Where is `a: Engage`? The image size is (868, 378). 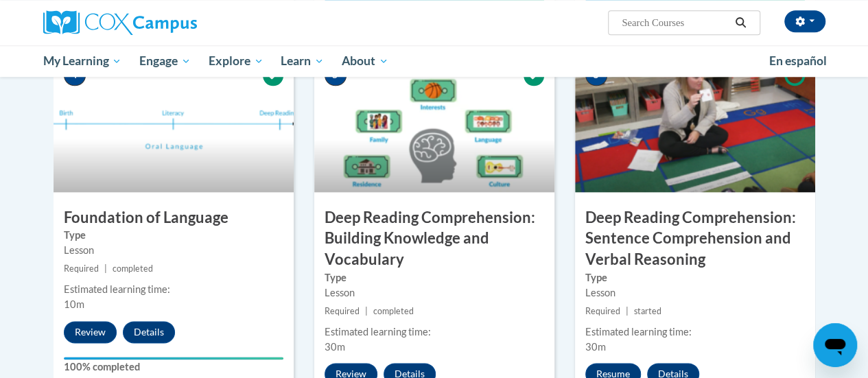 a: Engage is located at coordinates (165, 61).